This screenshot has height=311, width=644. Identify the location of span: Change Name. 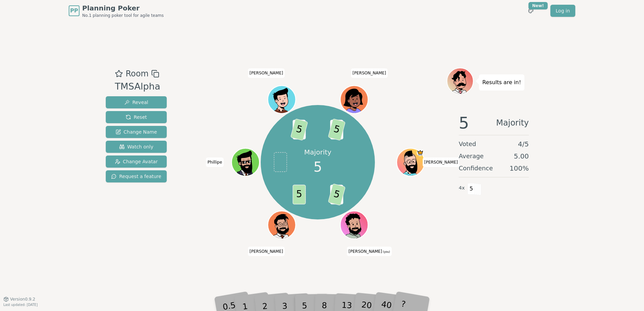
(136, 132).